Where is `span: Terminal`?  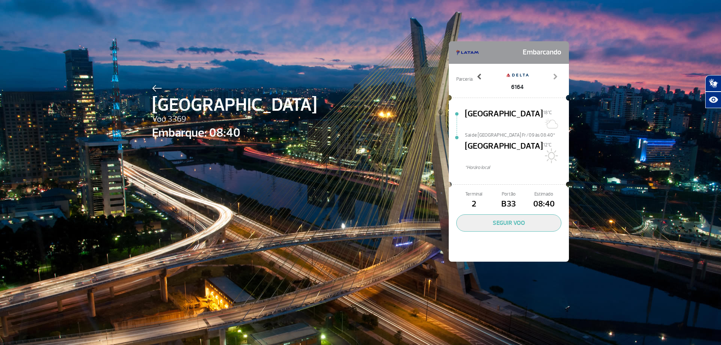
span: Terminal is located at coordinates (474, 194).